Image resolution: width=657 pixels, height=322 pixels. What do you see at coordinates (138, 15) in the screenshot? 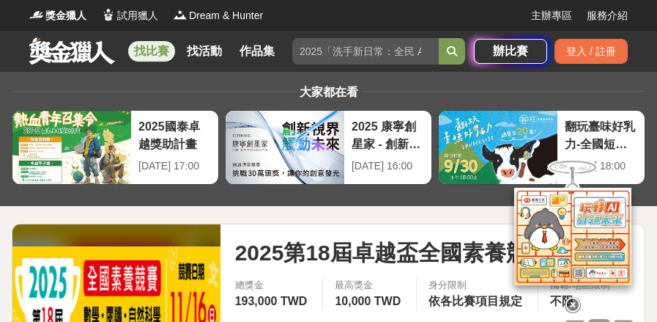
I see `span: 試用獵人` at bounding box center [138, 15].